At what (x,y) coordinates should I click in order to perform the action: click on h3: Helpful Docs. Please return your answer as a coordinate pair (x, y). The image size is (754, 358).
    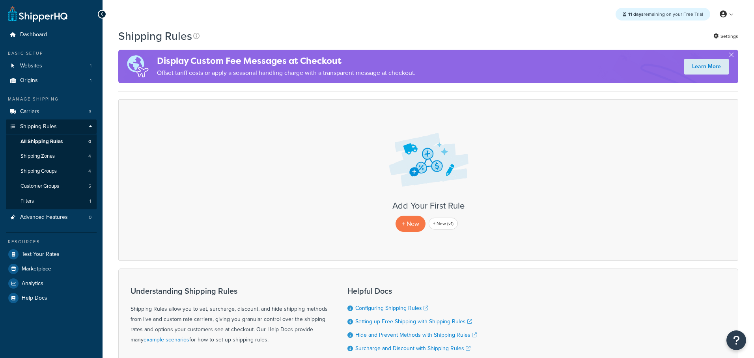
    Looking at the image, I should click on (412, 291).